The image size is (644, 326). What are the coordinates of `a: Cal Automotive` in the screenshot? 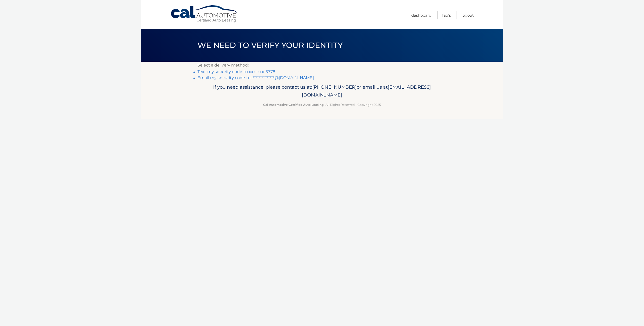 It's located at (204, 14).